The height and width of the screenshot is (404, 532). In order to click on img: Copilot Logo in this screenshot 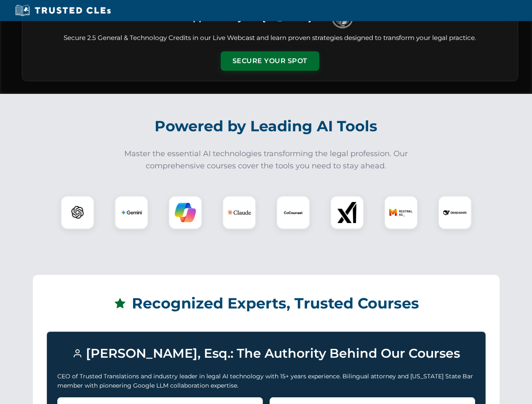, I will do `click(185, 212)`.